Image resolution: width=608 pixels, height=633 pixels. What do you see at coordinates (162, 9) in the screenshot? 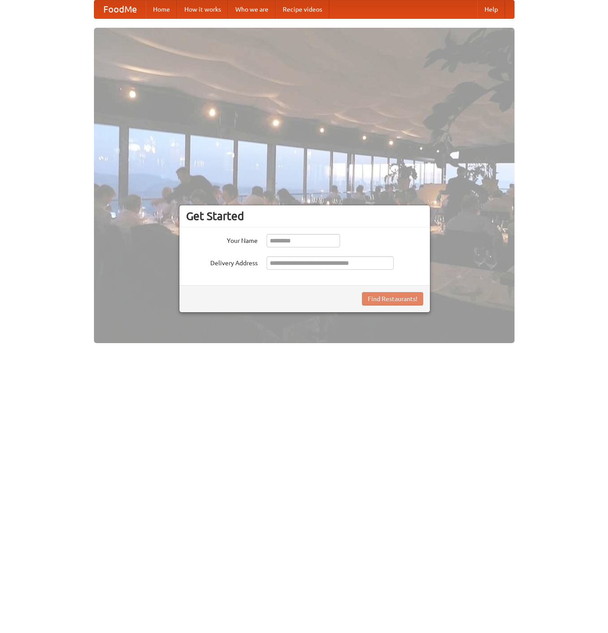
I see `a: Home` at bounding box center [162, 9].